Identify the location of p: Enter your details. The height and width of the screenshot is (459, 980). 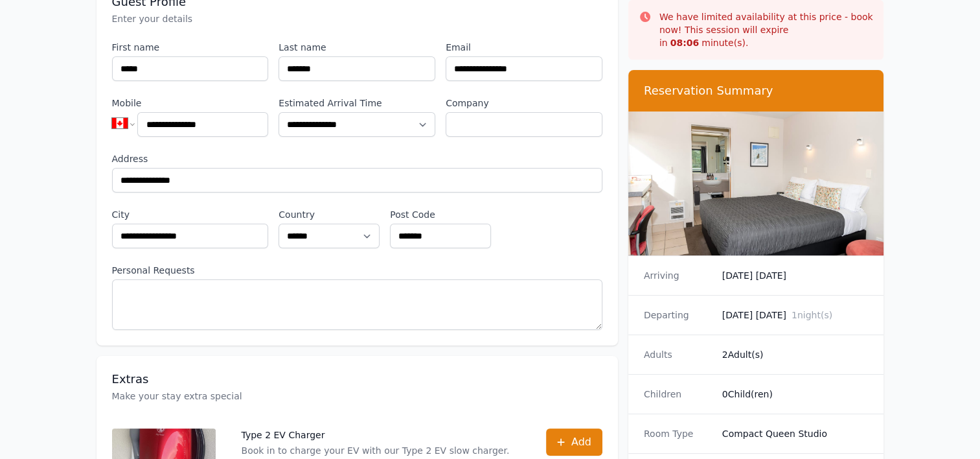
(357, 19).